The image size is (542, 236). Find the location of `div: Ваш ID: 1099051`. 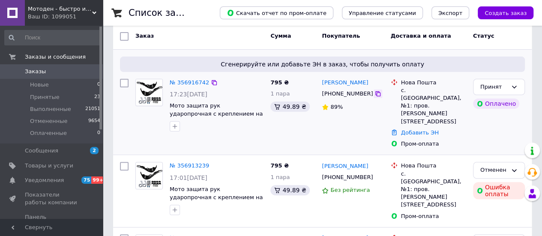

div: Ваш ID: 1099051 is located at coordinates (65, 17).